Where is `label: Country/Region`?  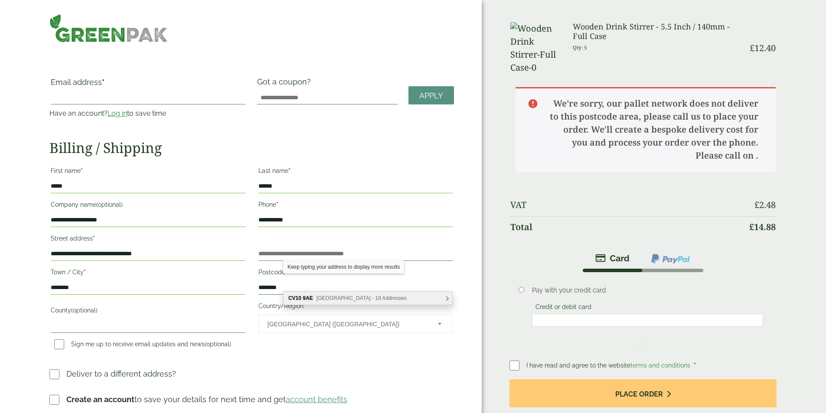 label: Country/Region is located at coordinates (355, 307).